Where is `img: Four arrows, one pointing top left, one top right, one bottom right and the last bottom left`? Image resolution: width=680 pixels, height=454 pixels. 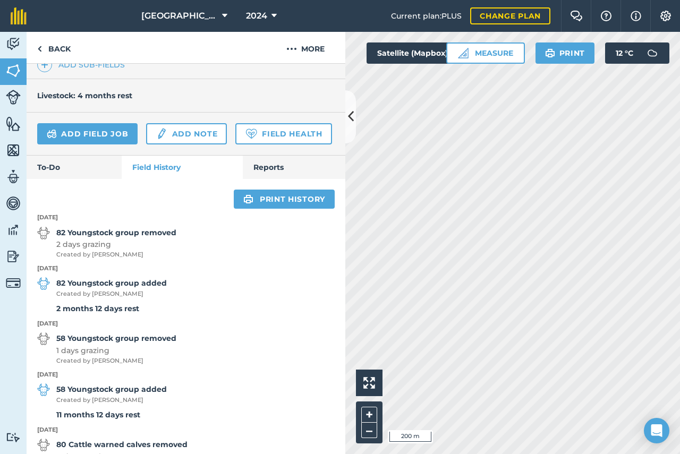
img: Four arrows, one pointing top left, one top right, one bottom right and the last bottom left is located at coordinates (369, 383).